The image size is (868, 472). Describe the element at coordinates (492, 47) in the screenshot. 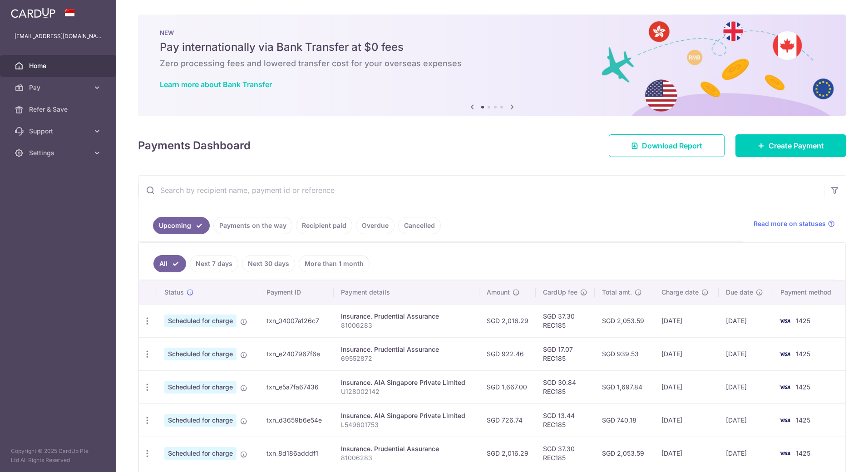

I see `h5: Pay internationally via Bank Transfer at $0 fees` at that location.